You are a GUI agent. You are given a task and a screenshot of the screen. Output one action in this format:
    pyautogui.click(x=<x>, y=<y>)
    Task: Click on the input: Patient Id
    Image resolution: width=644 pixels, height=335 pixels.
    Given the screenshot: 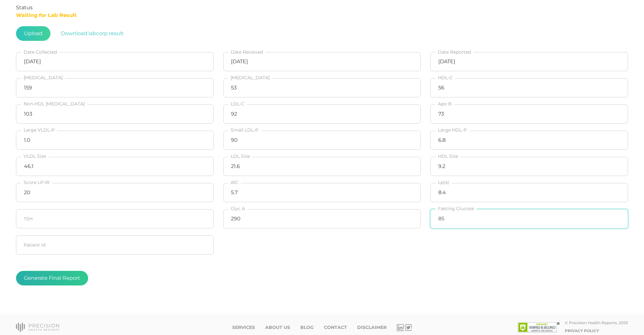 What is the action you would take?
    pyautogui.click(x=114, y=245)
    